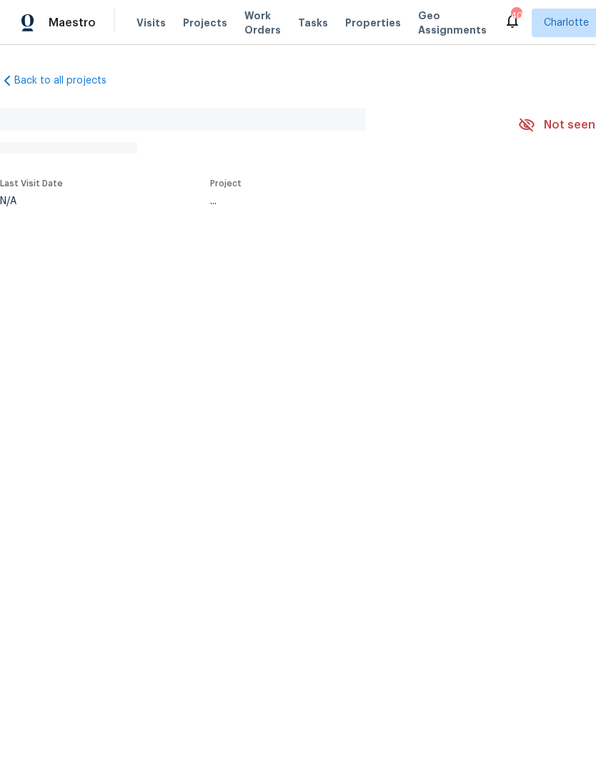  Describe the element at coordinates (151, 23) in the screenshot. I see `span: Visits` at that location.